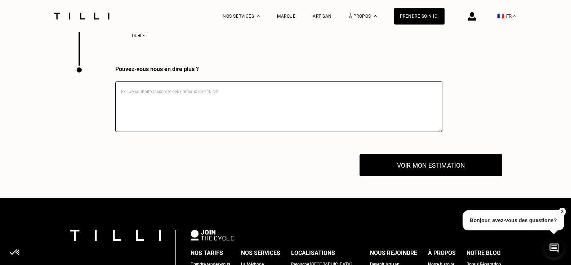 Image resolution: width=571 pixels, height=265 pixels. Describe the element at coordinates (419, 16) in the screenshot. I see `div: Prendre soin ici` at that location.